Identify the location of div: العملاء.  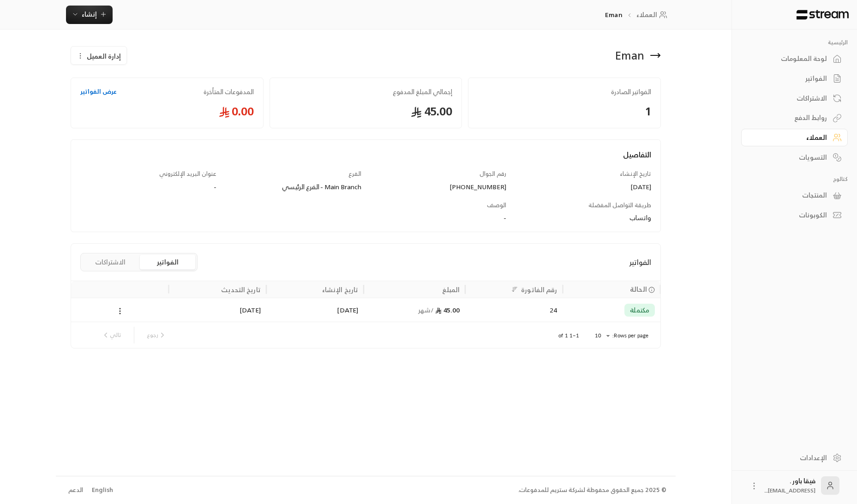
(790, 138).